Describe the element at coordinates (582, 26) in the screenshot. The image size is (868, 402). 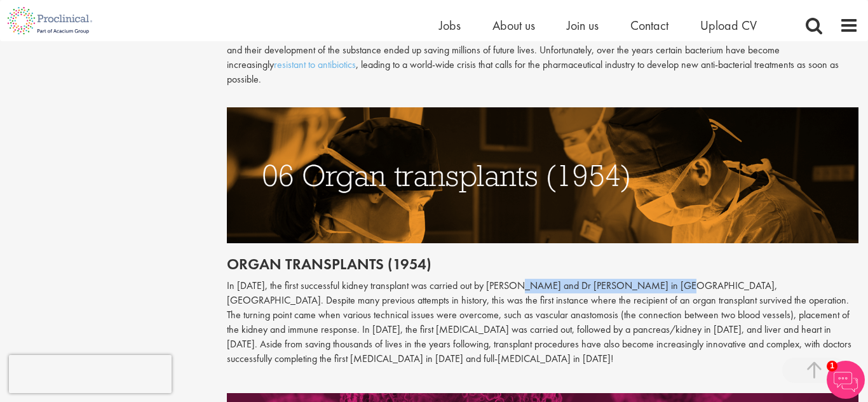
I see `span: Join us` at that location.